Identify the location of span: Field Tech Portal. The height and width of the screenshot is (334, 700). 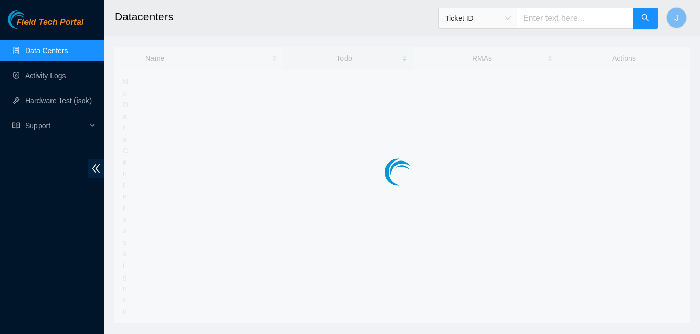
(50, 22).